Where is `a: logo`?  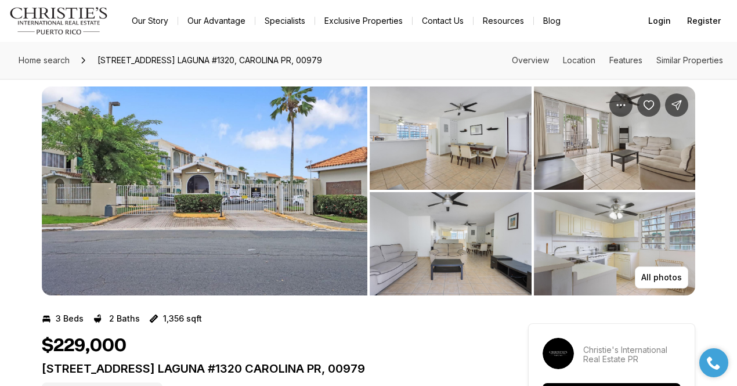
a: logo is located at coordinates (59, 21).